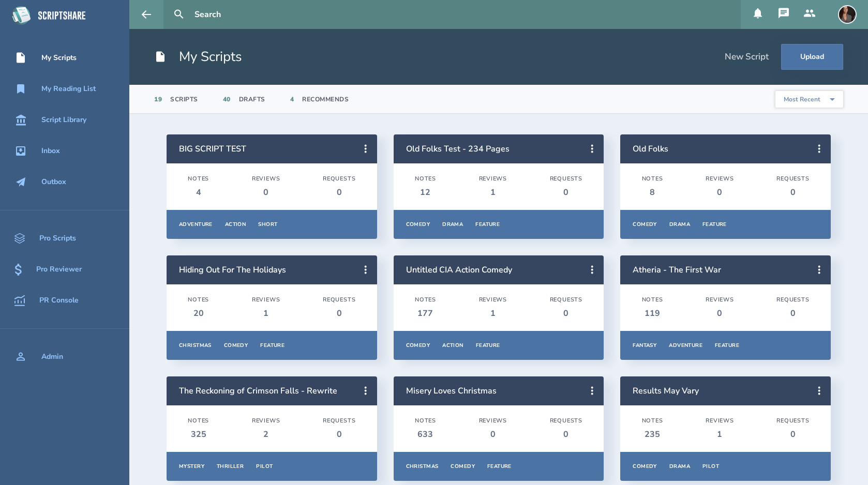  I want to click on a: Misery Loves Christmas, so click(451, 391).